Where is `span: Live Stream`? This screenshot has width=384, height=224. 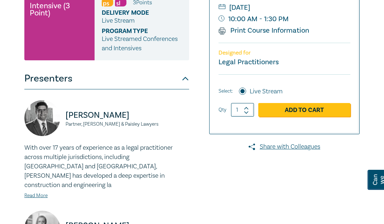
span: Live Stream is located at coordinates (118, 20).